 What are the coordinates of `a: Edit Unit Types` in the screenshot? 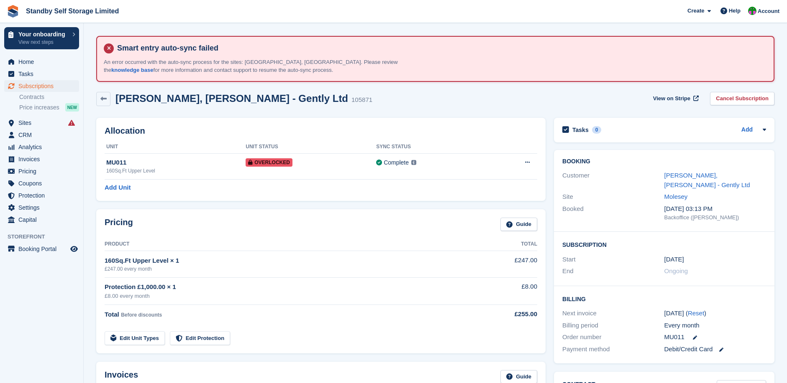 It's located at (135, 338).